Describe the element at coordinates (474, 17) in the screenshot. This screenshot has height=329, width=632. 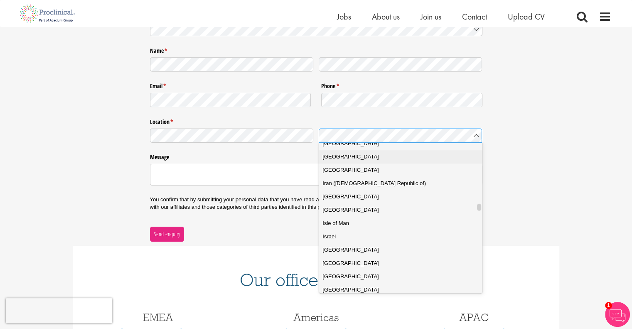
I see `span: Contact` at that location.